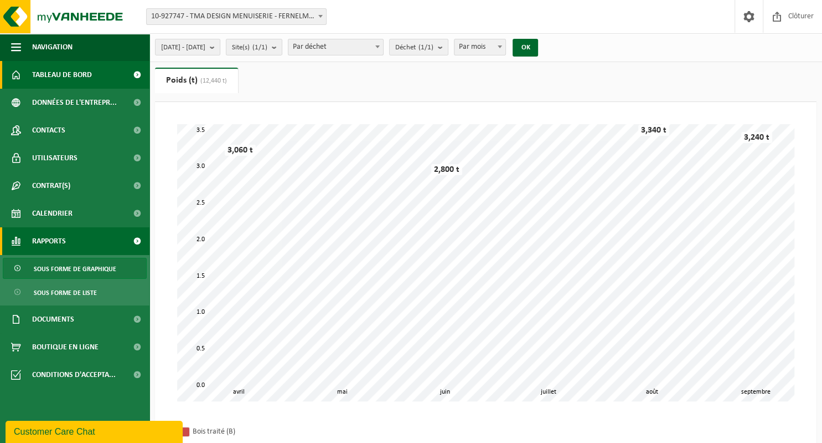 The image size is (822, 443). Describe the element at coordinates (197, 80) in the screenshot. I see `a: Poids (t)` at that location.